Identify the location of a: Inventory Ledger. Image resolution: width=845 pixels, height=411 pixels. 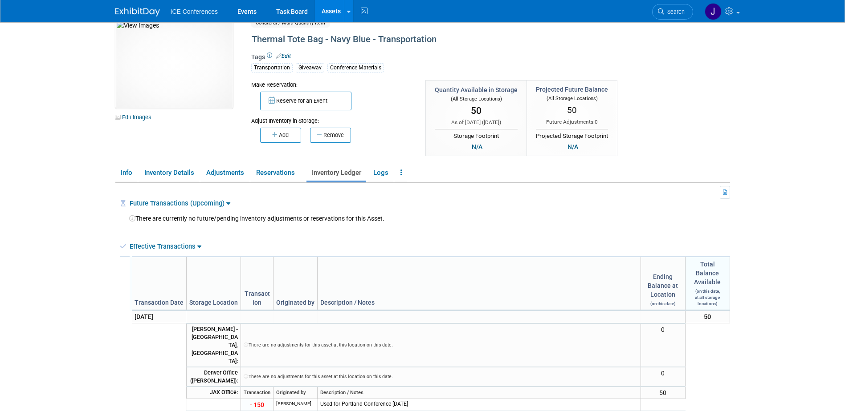
(336, 173).